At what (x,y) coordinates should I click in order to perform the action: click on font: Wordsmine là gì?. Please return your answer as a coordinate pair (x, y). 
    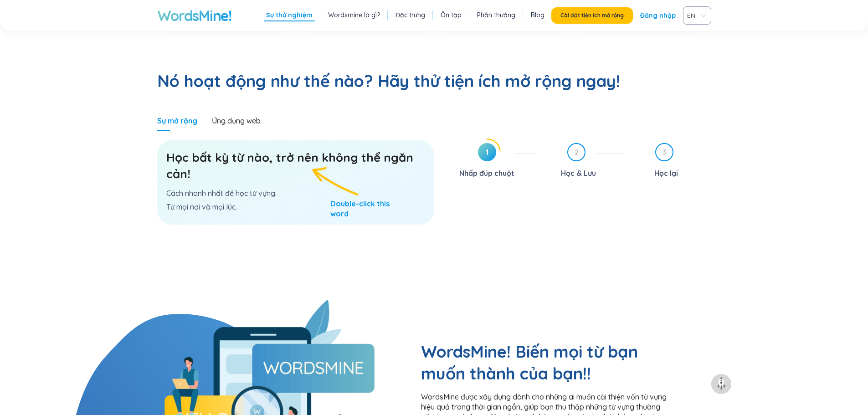
    Looking at the image, I should click on (354, 15).